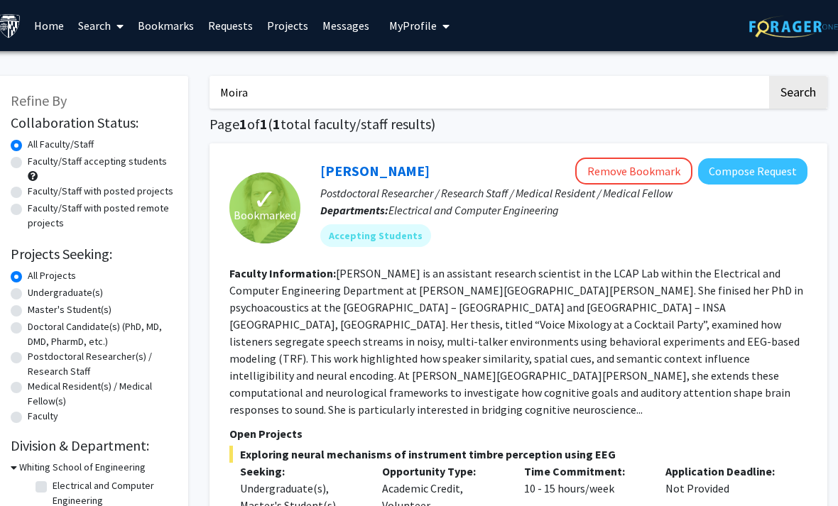 Image resolution: width=838 pixels, height=506 pixels. What do you see at coordinates (65, 293) in the screenshot?
I see `label: Undergraduate(s)` at bounding box center [65, 293].